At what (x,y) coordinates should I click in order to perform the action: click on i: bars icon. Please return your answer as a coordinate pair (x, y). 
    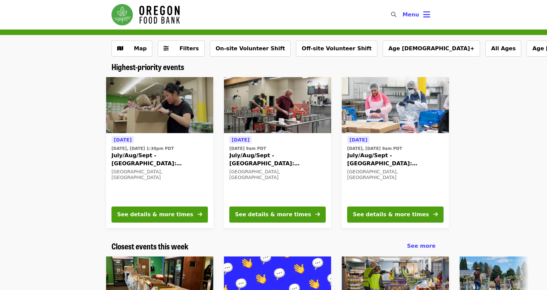
    Looking at the image, I should click on (427, 14).